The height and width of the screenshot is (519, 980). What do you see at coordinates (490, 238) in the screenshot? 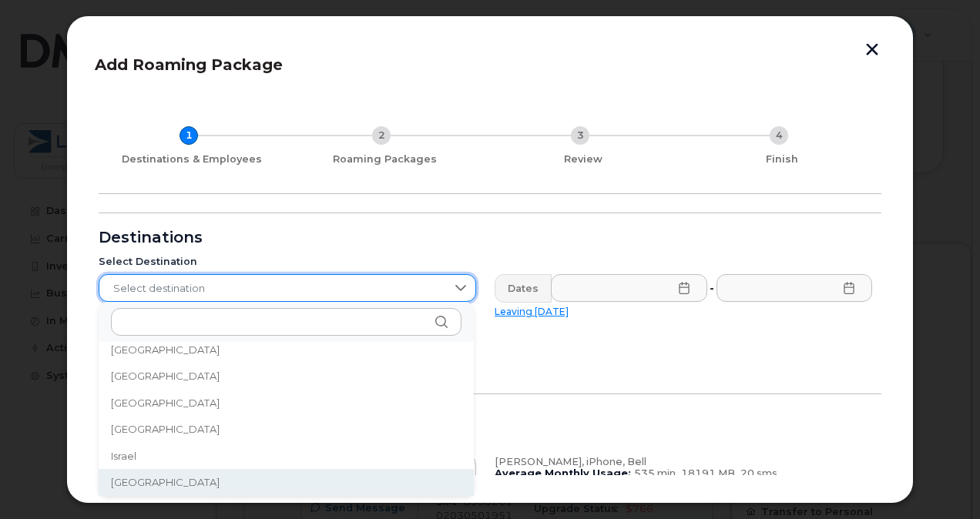
I see `div: Destinations` at bounding box center [490, 238].